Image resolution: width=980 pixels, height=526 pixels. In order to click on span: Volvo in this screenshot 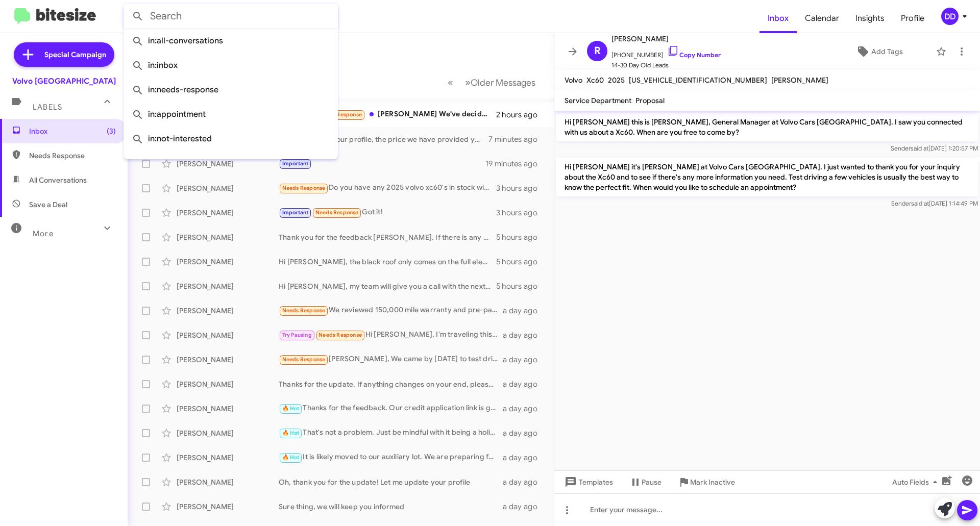, I will do `click(573, 80)`.